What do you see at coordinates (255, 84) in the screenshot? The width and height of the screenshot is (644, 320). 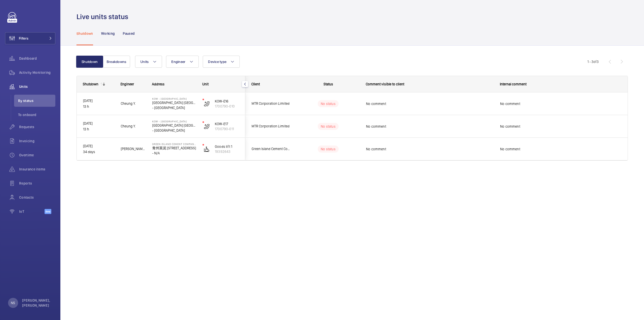 I see `span: Client` at bounding box center [255, 84].